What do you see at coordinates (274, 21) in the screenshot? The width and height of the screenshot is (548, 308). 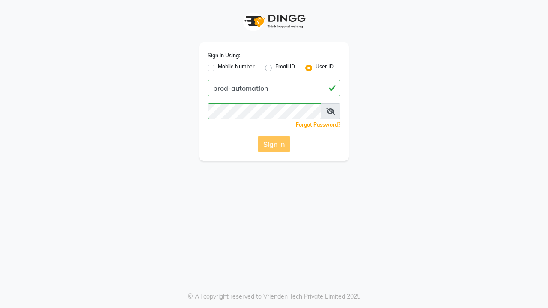 I see `img: logo1.svg` at bounding box center [274, 21].